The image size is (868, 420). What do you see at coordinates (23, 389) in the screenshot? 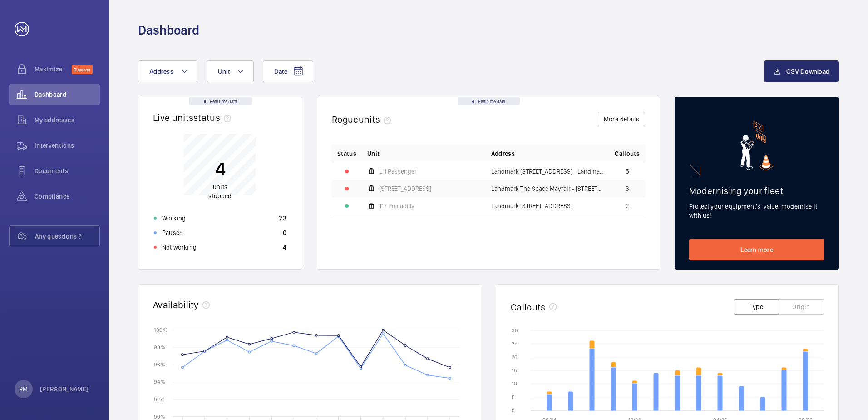
I see `p: RM` at bounding box center [23, 389].